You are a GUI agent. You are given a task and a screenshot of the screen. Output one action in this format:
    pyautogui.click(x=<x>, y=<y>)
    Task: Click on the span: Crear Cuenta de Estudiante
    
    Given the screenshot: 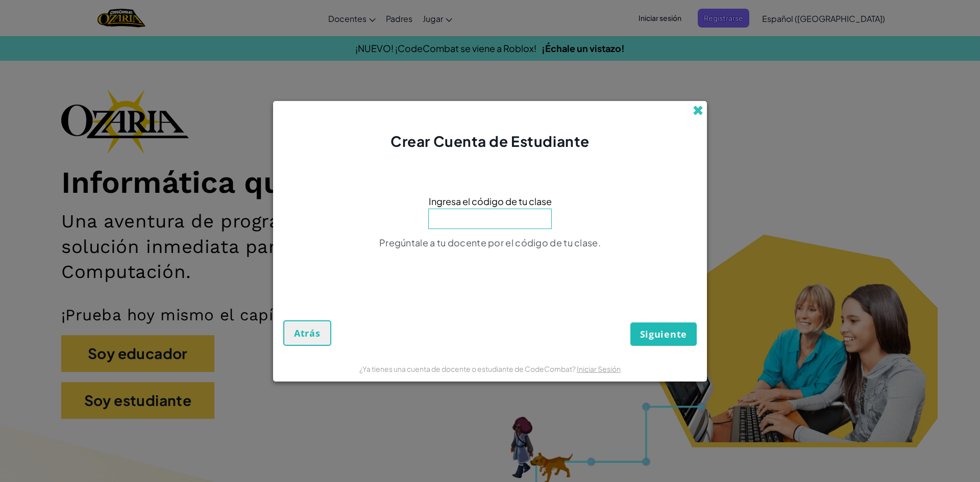 What is the action you would take?
    pyautogui.click(x=490, y=141)
    